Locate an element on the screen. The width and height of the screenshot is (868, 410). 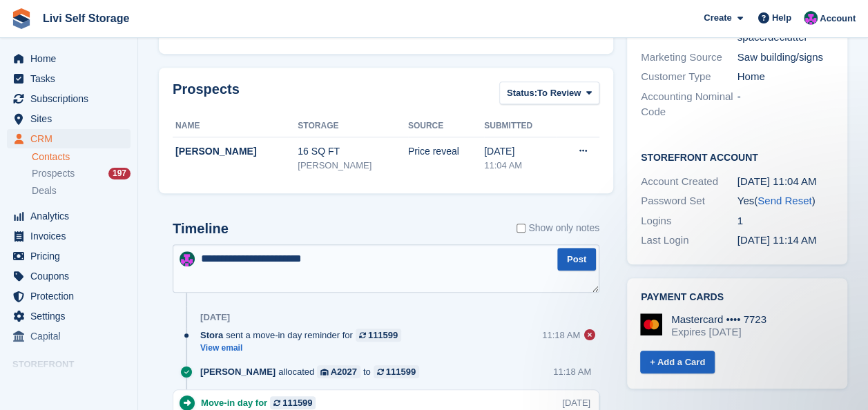
span: Create is located at coordinates (717, 18).